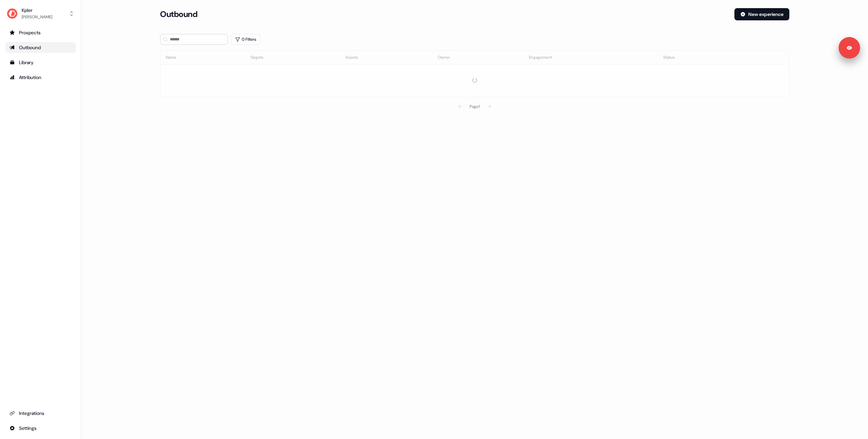 The height and width of the screenshot is (439, 868). Describe the element at coordinates (41, 62) in the screenshot. I see `div: Library` at that location.